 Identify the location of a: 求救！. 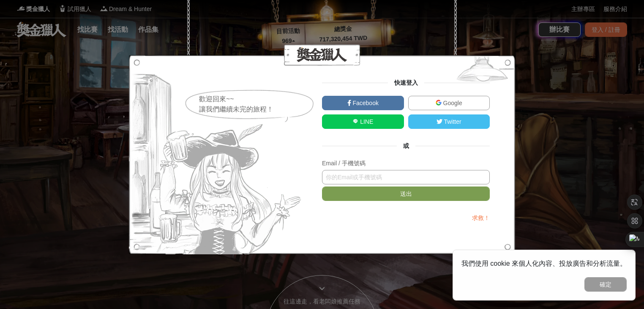
(481, 217).